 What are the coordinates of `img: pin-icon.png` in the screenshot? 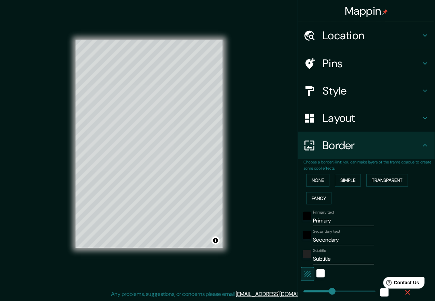 It's located at (385, 12).